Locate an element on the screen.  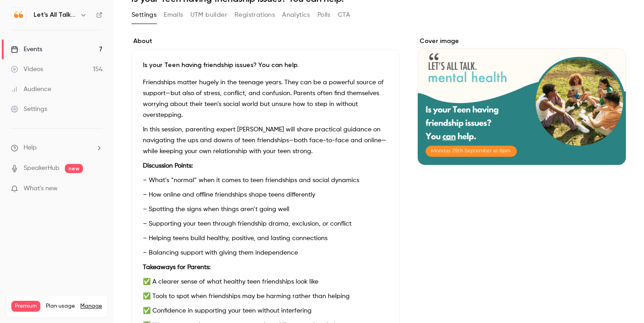
span: Premium is located at coordinates (26, 306).